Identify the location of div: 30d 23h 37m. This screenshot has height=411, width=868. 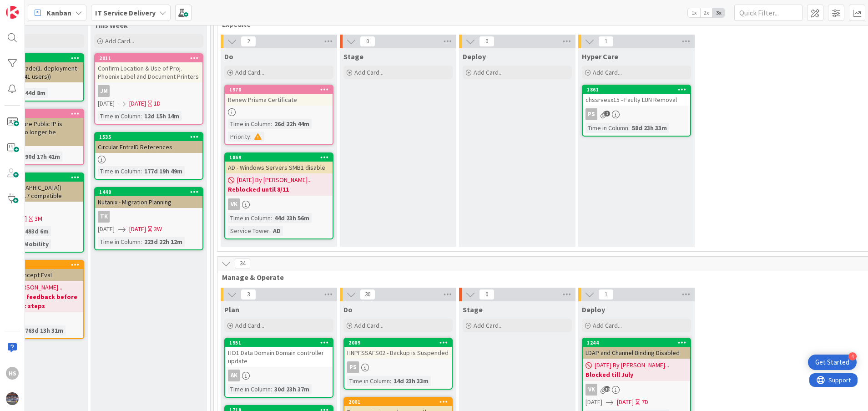
(292, 390).